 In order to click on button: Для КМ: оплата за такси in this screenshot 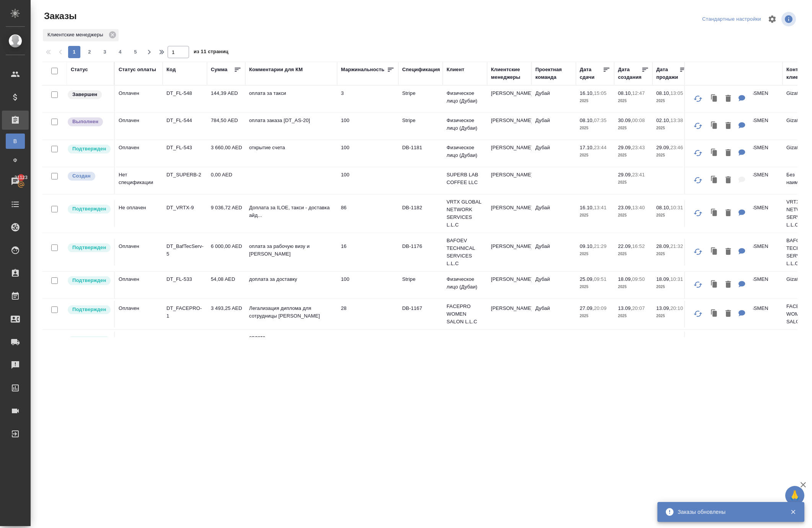, I will do `click(742, 99)`.